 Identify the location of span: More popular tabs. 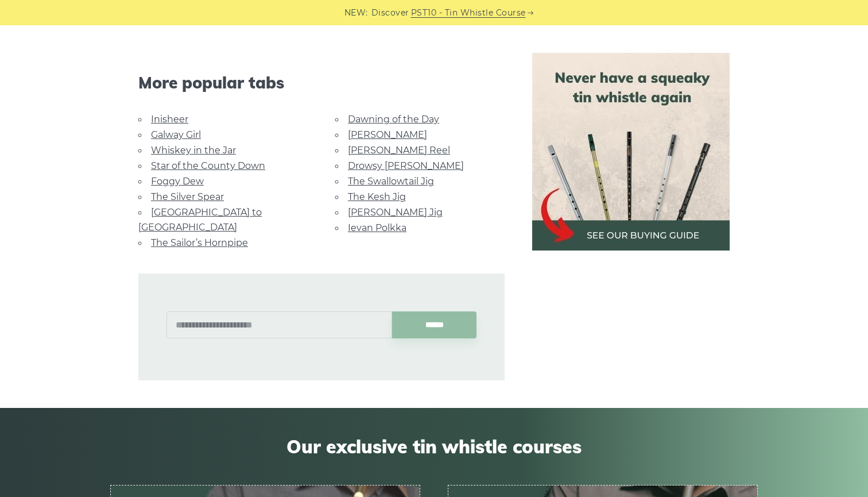
(322, 83).